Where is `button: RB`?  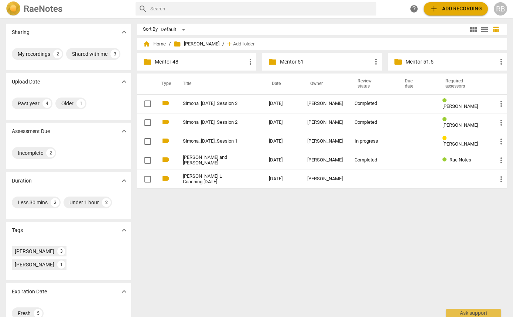 button: RB is located at coordinates (500, 9).